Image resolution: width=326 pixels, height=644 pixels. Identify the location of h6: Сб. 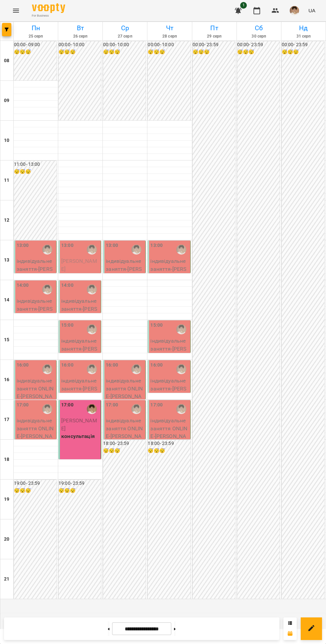
(259, 28).